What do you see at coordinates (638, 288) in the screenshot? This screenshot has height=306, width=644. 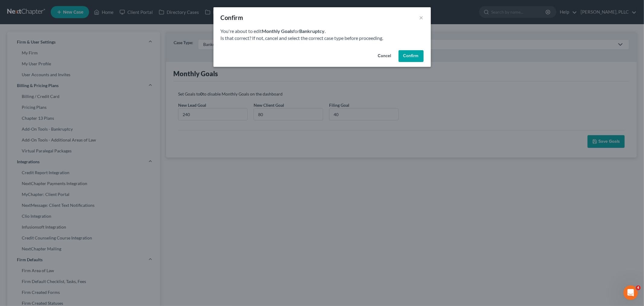 I see `span: 4` at bounding box center [638, 288].